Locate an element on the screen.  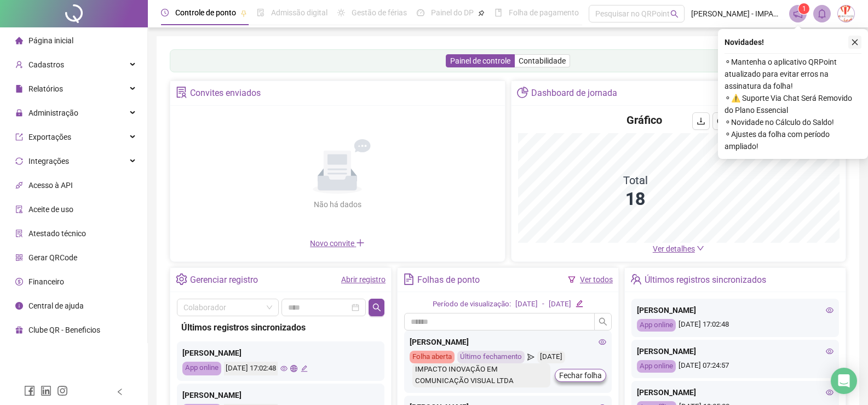
span: bell is located at coordinates (822, 14).